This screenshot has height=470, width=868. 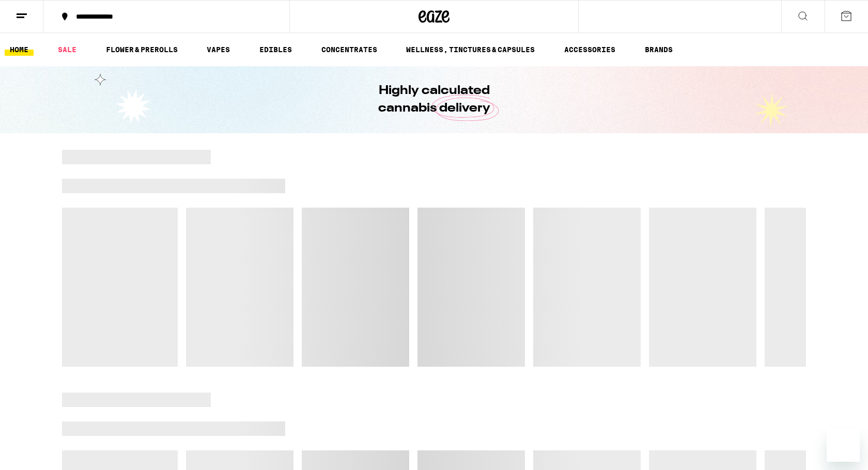 What do you see at coordinates (142, 50) in the screenshot?
I see `a: FLOWER & PREROLLS` at bounding box center [142, 50].